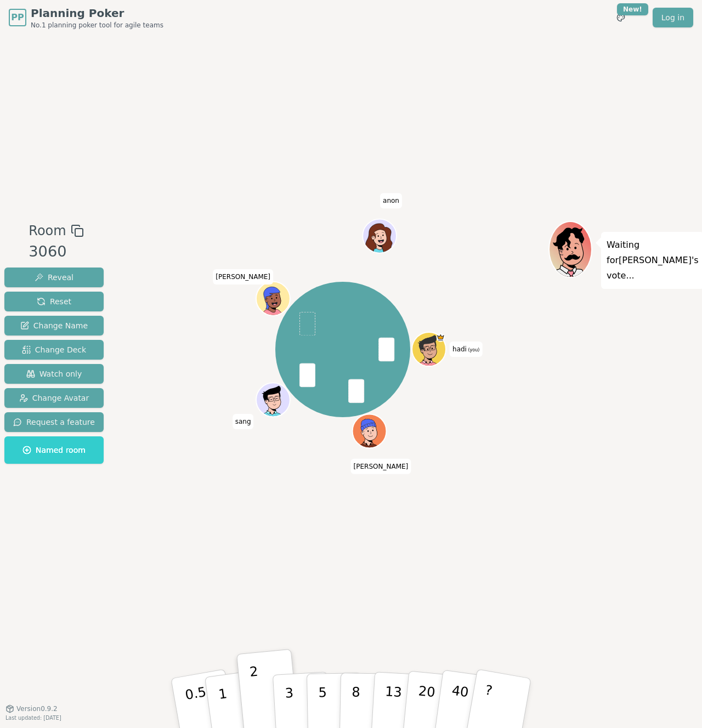 The height and width of the screenshot is (728, 702). Describe the element at coordinates (31, 709) in the screenshot. I see `button: Version0.9.2` at that location.